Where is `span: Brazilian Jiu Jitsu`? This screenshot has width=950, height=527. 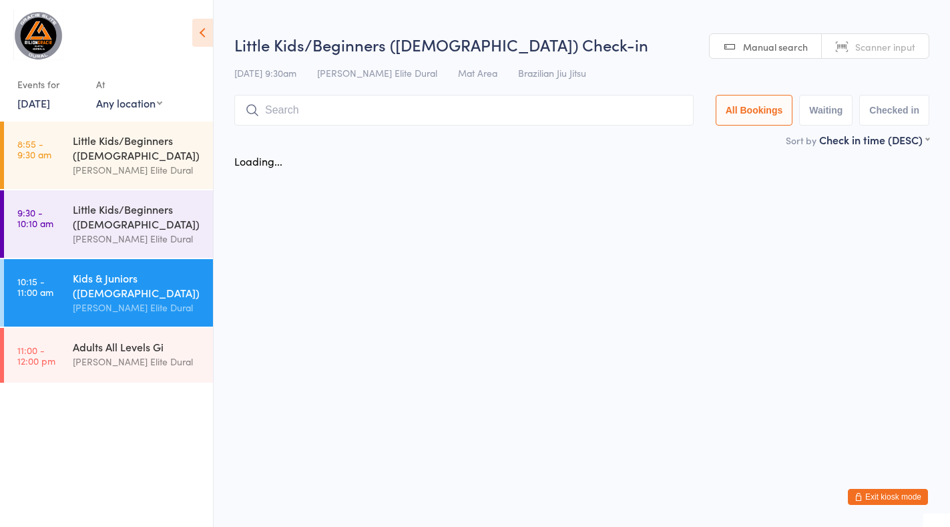
span: Brazilian Jiu Jitsu is located at coordinates (552, 73).